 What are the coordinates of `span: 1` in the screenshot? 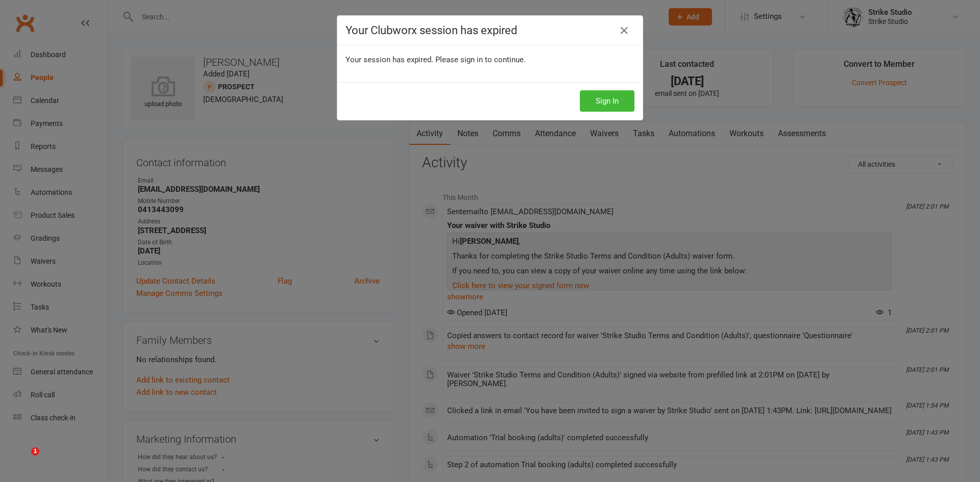 It's located at (36, 452).